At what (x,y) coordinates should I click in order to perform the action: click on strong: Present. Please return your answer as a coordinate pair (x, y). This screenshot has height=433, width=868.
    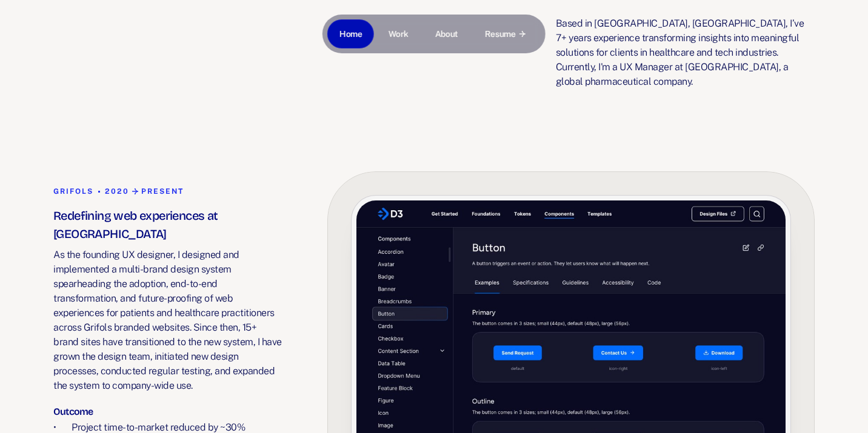
    Looking at the image, I should click on (163, 191).